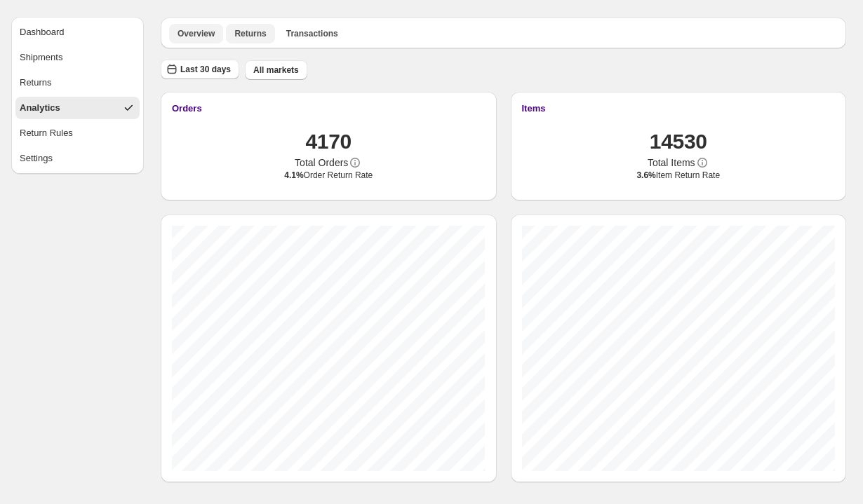  What do you see at coordinates (77, 82) in the screenshot?
I see `button: Returns` at bounding box center [77, 82].